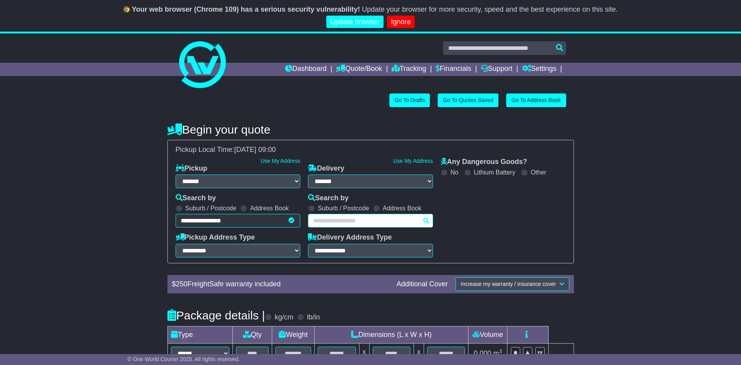  I want to click on span: 0.000, so click(483, 353).